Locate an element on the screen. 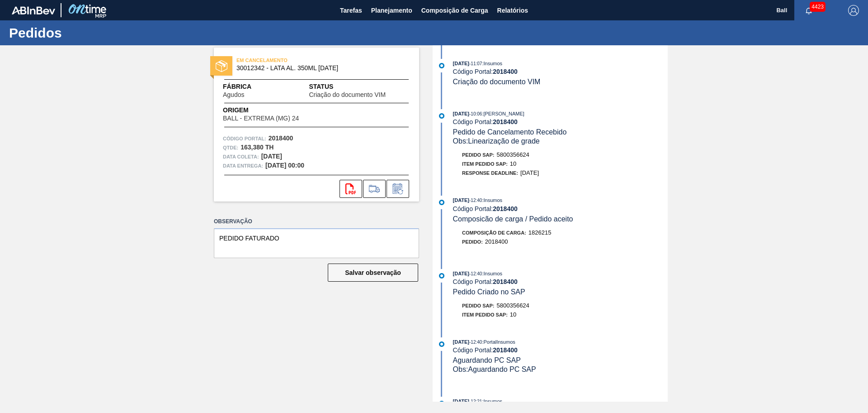 This screenshot has width=868, height=413. span: Composicão de carga / Pedido aceito is located at coordinates (513, 219).